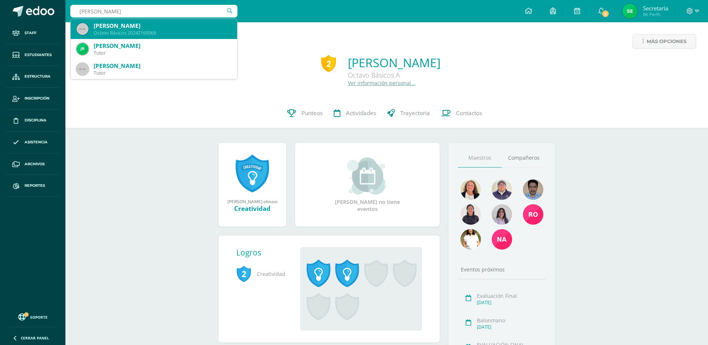  Describe the element at coordinates (415, 113) in the screenshot. I see `span: Trayectoria` at that location.